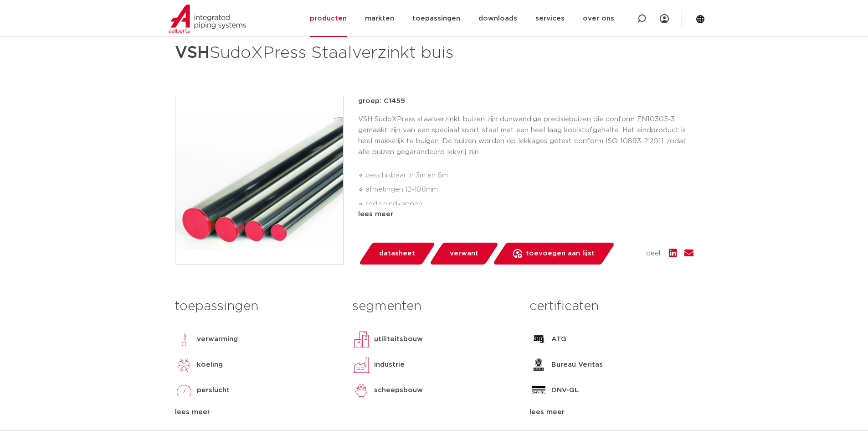 This screenshot has height=431, width=868. What do you see at coordinates (259, 180) in the screenshot?
I see `img: Product Image for VSH SudoXPress Staalverzinkt buis` at bounding box center [259, 180].